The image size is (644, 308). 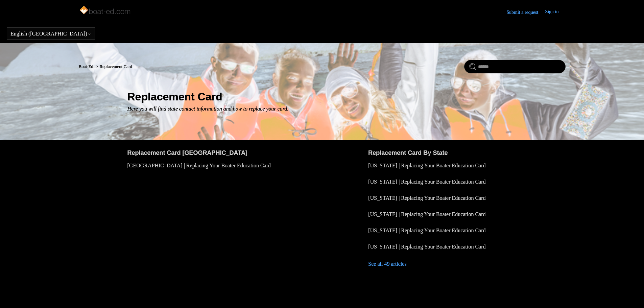 I want to click on li: Replacement Card, so click(x=113, y=66).